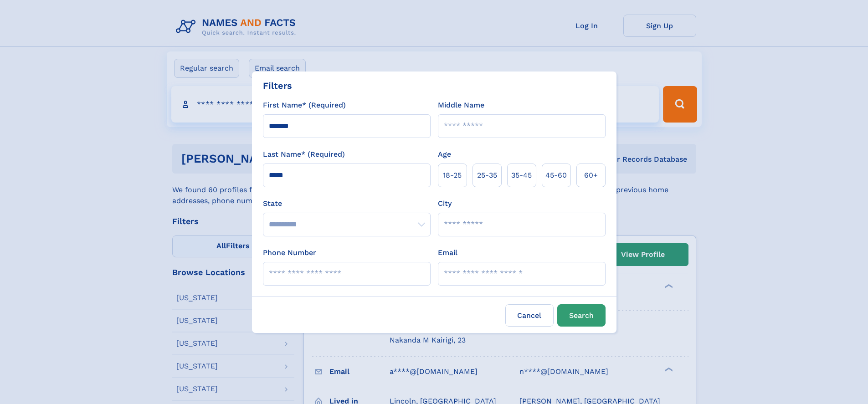 This screenshot has height=404, width=868. Describe the element at coordinates (304, 155) in the screenshot. I see `label: Last Name* (Required)` at that location.